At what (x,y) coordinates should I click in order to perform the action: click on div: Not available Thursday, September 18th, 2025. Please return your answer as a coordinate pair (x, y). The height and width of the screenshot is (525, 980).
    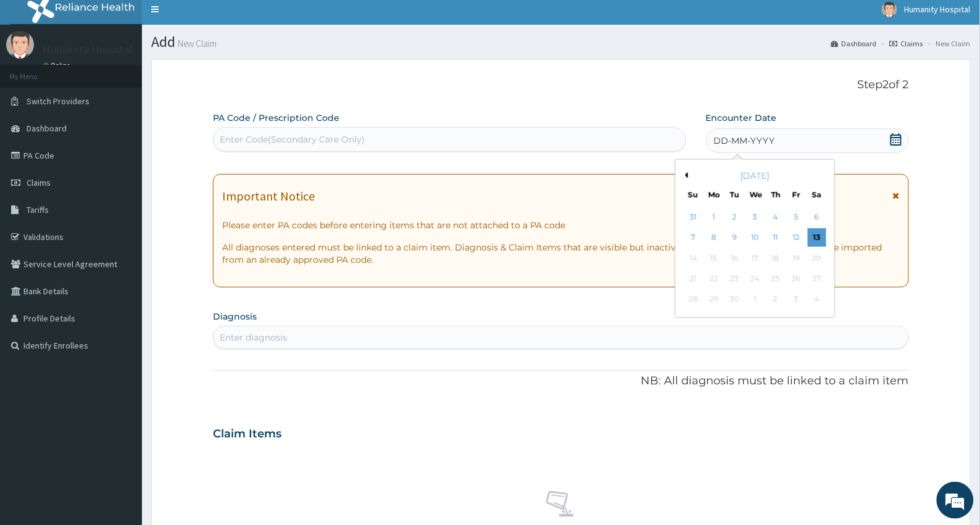
    Looking at the image, I should click on (776, 259).